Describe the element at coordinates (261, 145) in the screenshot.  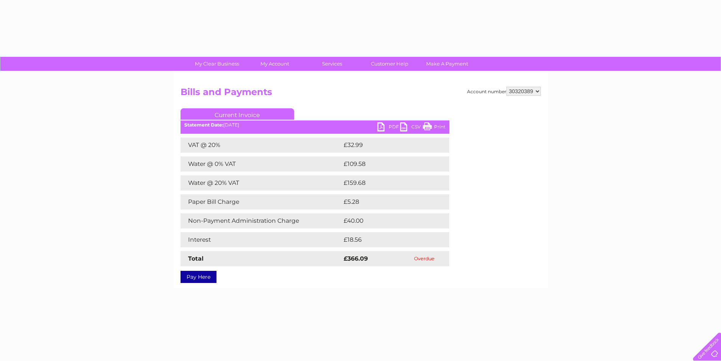
I see `td: VAT @ 20%` at that location.